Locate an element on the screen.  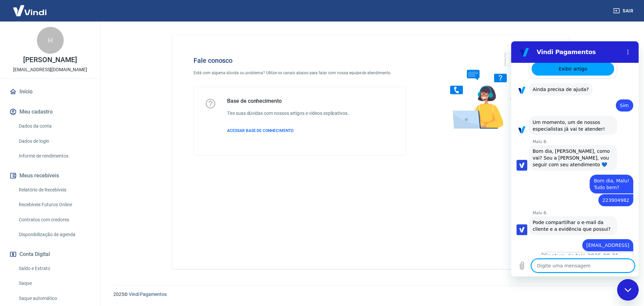
a: Vindi Pagamentos is located at coordinates (148, 294).